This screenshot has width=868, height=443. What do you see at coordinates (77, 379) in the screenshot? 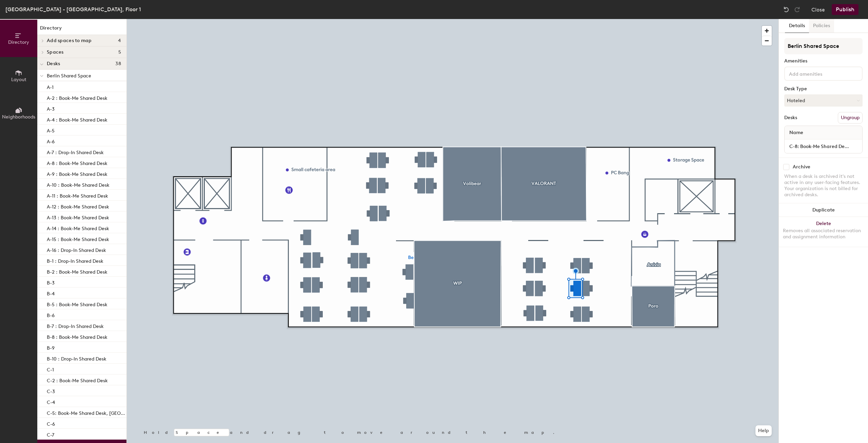
I see `p: C-2 : Book-Me Shared Desk` at bounding box center [77, 379].